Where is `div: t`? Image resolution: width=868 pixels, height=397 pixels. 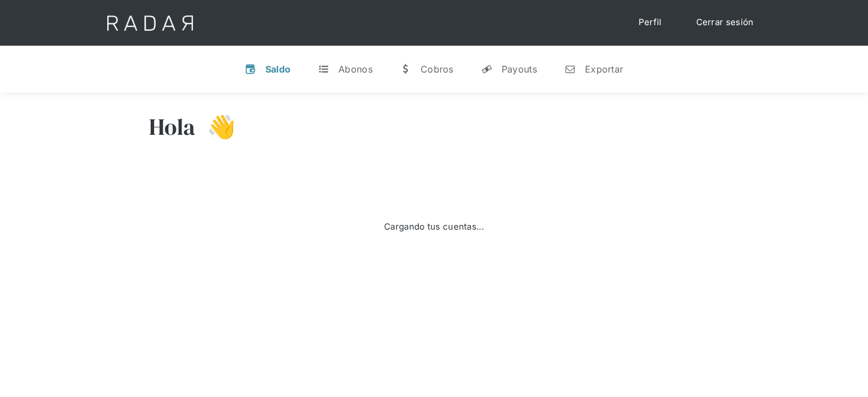 div: t is located at coordinates (324, 69).